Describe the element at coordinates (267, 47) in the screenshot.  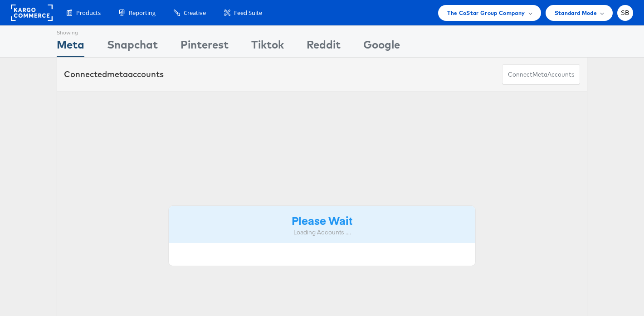
I see `div: Tiktok` at that location.